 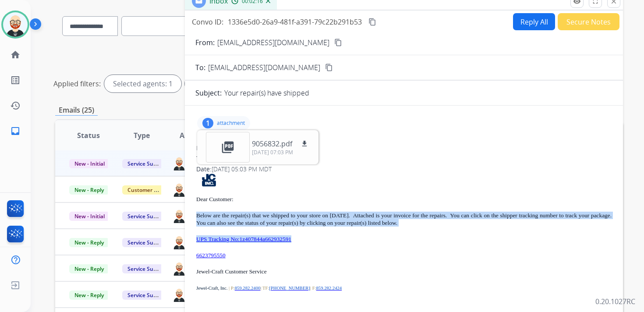 What do you see at coordinates (15, 55) in the screenshot?
I see `mat-icon: home` at bounding box center [15, 55].